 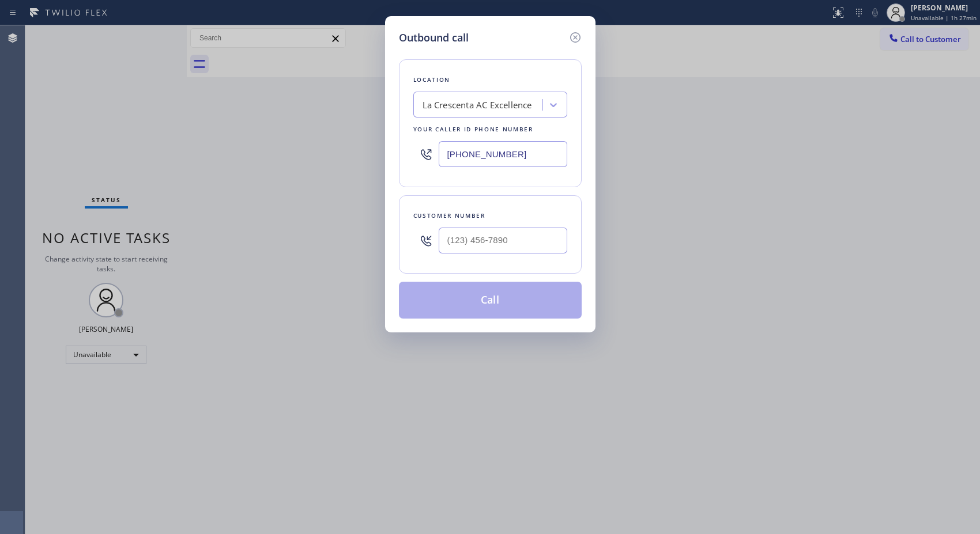 What do you see at coordinates (490, 301) in the screenshot?
I see `button: Call` at bounding box center [490, 301].